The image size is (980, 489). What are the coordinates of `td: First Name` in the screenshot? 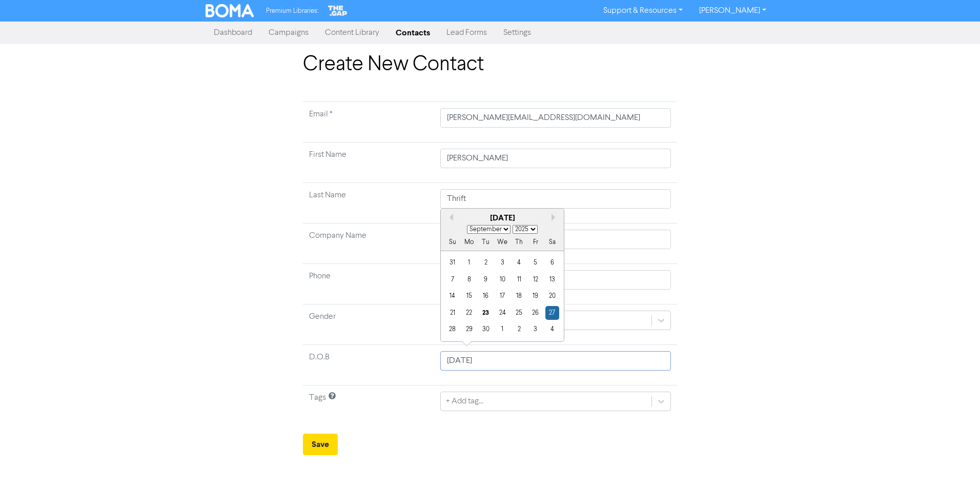 It's located at (368, 163).